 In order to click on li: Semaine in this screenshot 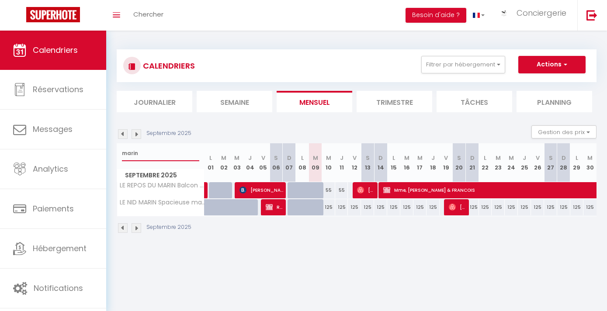, I will do `click(234, 101)`.